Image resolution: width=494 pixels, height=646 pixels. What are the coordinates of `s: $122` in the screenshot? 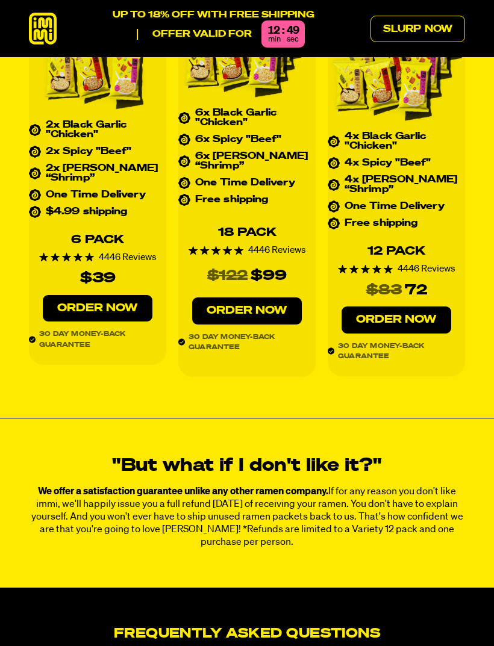 It's located at (227, 276).